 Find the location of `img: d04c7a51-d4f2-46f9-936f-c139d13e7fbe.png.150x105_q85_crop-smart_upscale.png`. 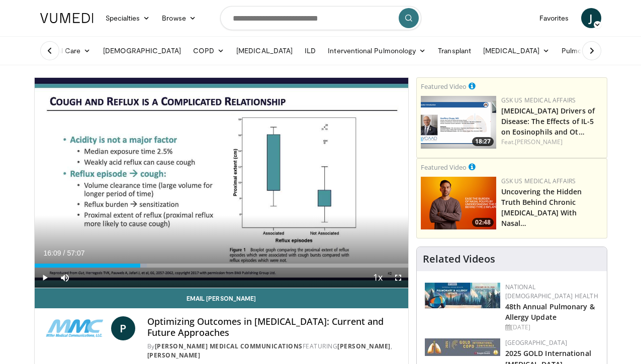

img: d04c7a51-d4f2-46f9-936f-c139d13e7fbe.png.150x105_q85_crop-smart_upscale.png is located at coordinates (459, 203).